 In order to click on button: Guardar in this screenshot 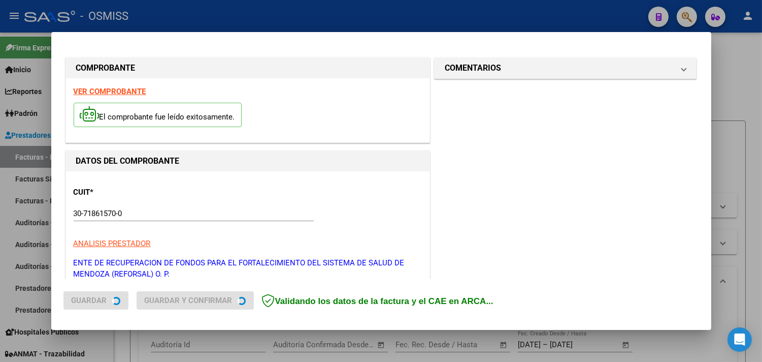, I will do `click(96, 300)`.